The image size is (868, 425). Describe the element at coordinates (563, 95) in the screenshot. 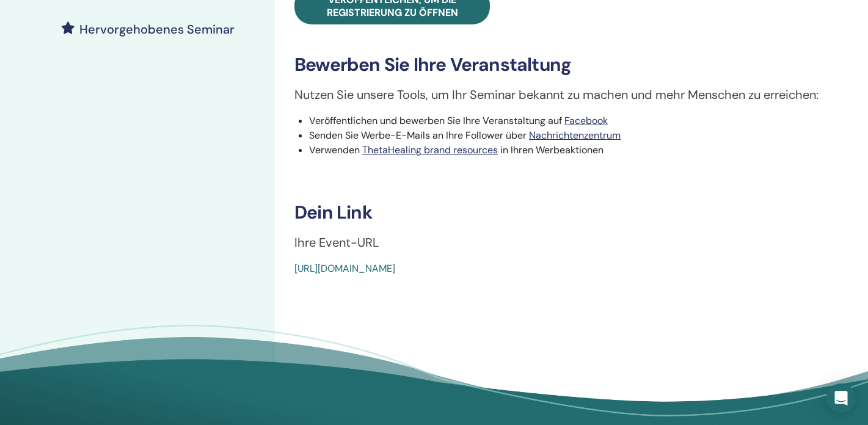

I see `p: Nutzen Sie unsere Tools, um Ihr Seminar bekannt zu machen und mehr Menschen zu erreichen:` at that location.